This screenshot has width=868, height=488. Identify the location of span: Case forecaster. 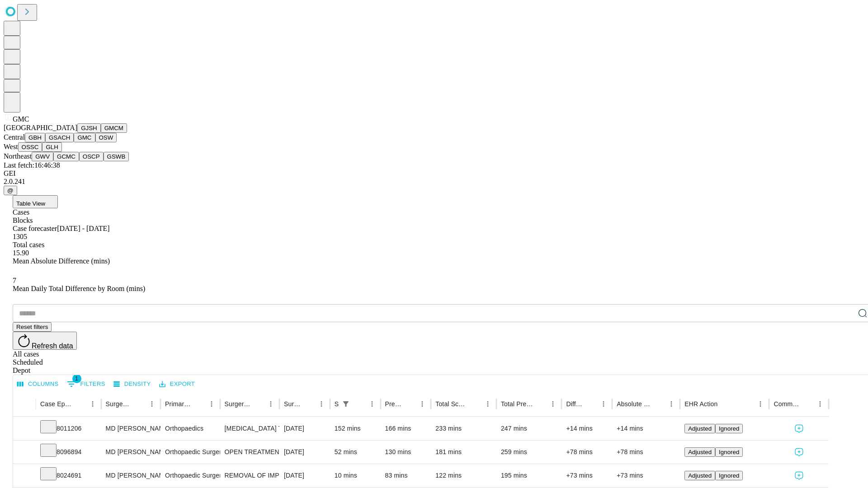
(35, 228).